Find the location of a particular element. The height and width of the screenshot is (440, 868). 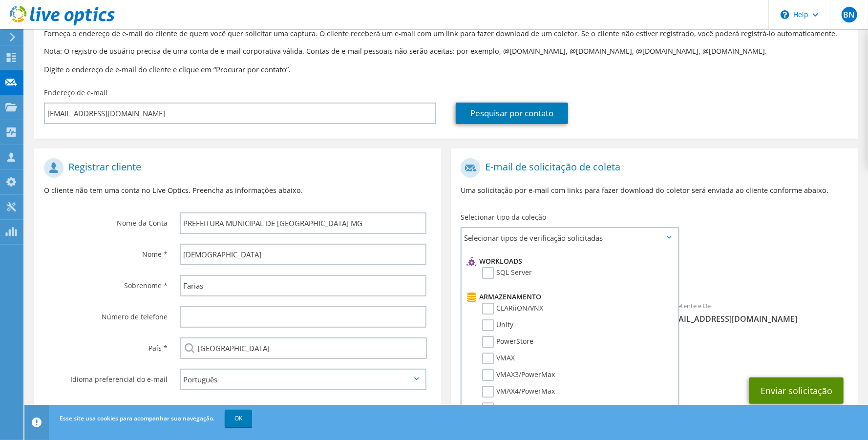

label: Endereço de e-mail is located at coordinates (76, 93).